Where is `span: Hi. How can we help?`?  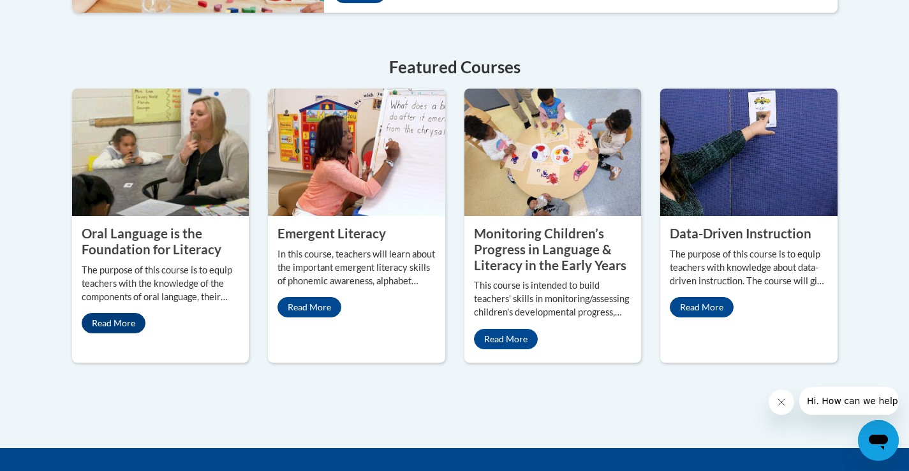 span: Hi. How can we help? is located at coordinates (55, 14).